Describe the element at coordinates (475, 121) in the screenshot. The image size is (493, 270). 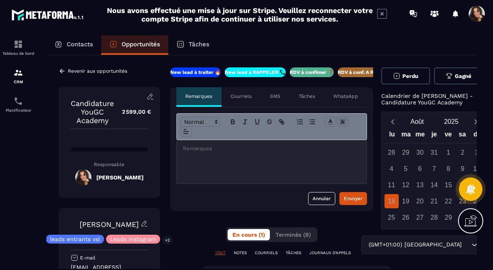
I see `button: Next month` at that location.